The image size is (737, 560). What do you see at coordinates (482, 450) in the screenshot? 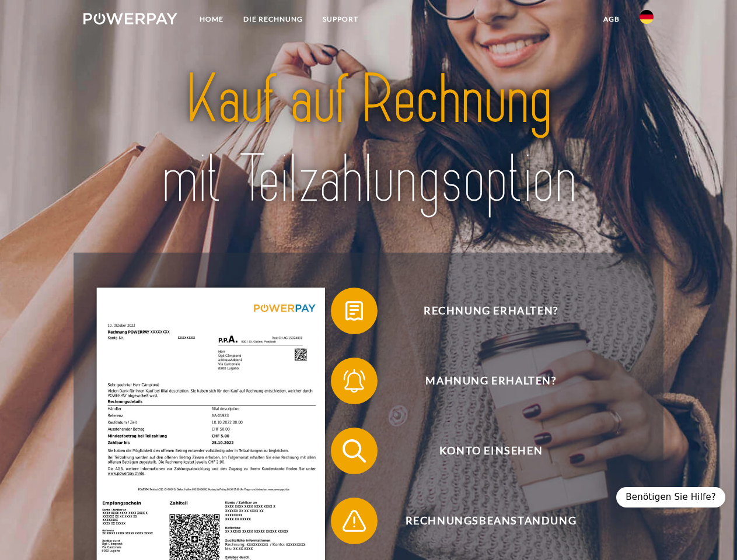
I see `button: Konto einsehen` at bounding box center [482, 450].